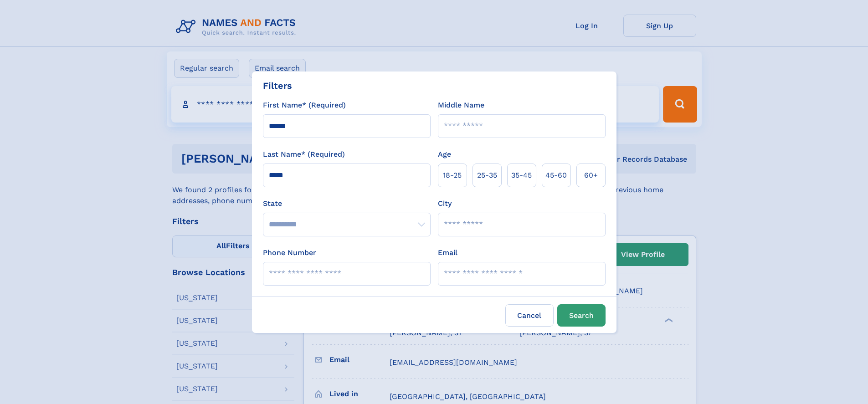 This screenshot has height=404, width=868. I want to click on label: Age, so click(444, 154).